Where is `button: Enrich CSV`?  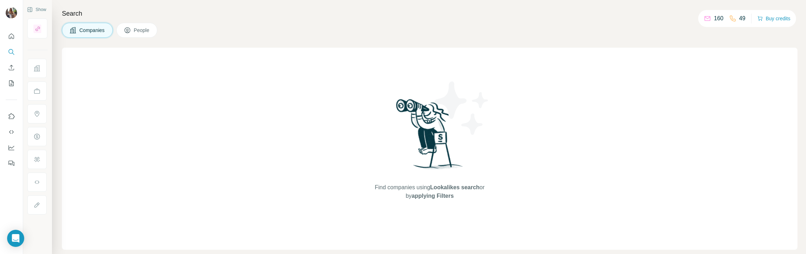
button: Enrich CSV is located at coordinates (11, 68).